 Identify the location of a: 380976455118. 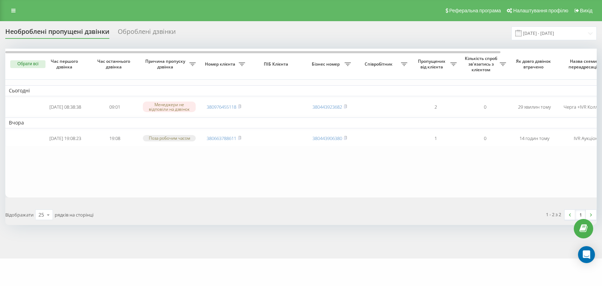
(221, 107).